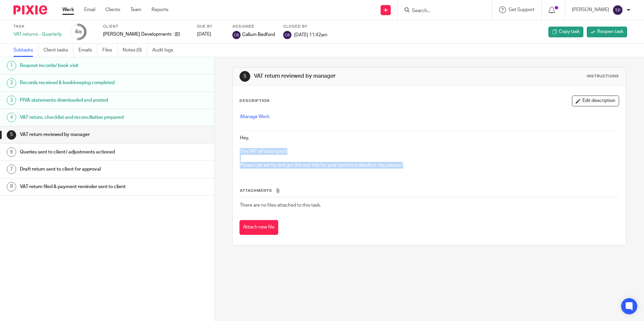 Image resolution: width=644 pixels, height=321 pixels. I want to click on img: Pixie, so click(30, 10).